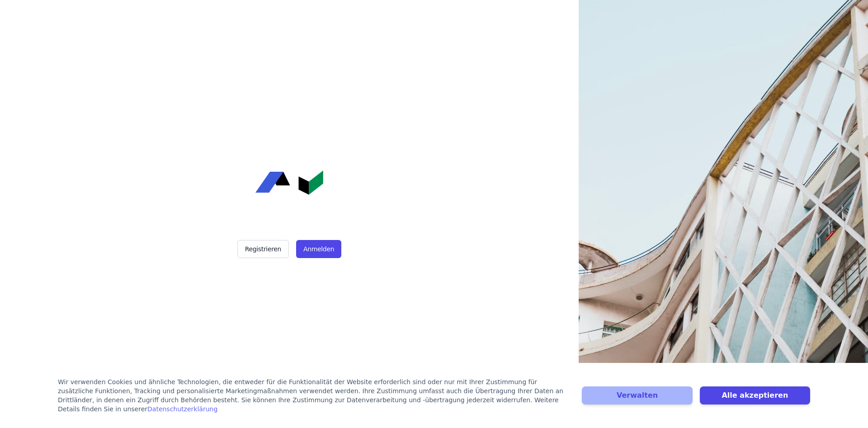 The height and width of the screenshot is (428, 868). I want to click on button: Verwalten, so click(637, 395).